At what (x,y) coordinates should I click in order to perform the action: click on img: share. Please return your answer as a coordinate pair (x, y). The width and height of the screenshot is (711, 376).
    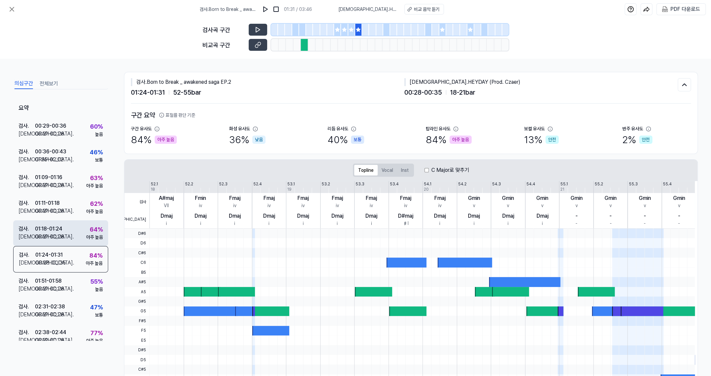
    Looking at the image, I should click on (646, 9).